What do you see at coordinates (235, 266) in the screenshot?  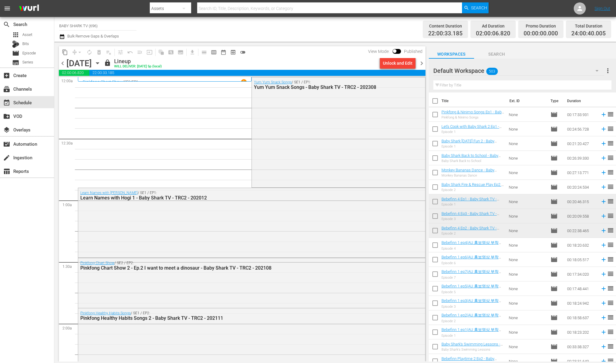 I see `div: / SE2 / EP2:` at bounding box center [235, 266].